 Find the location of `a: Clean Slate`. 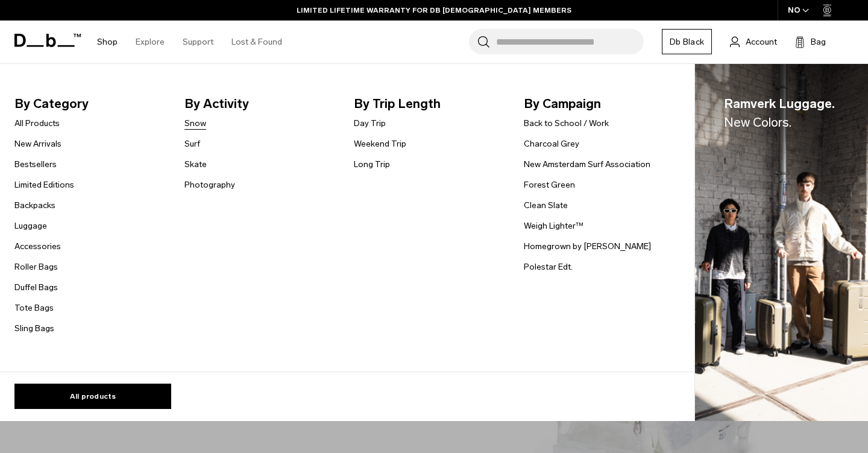

a: Clean Slate is located at coordinates (545, 205).